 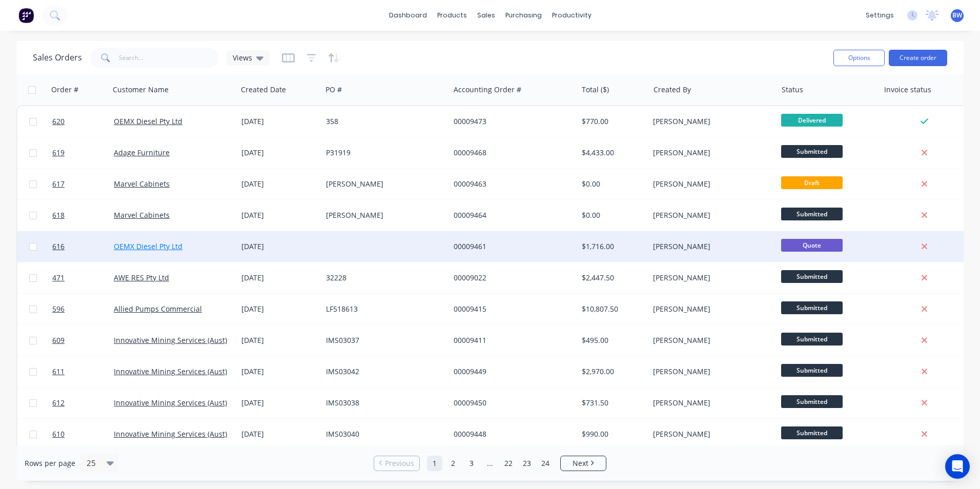 I want to click on div: Created By, so click(x=672, y=90).